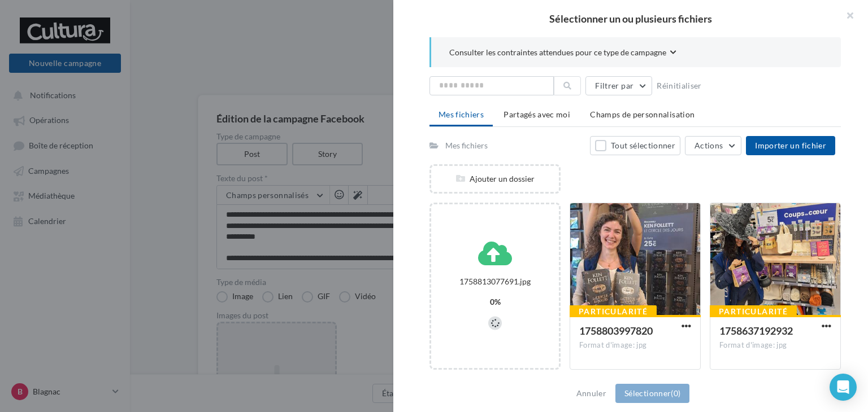 The height and width of the screenshot is (412, 868). Describe the element at coordinates (790, 145) in the screenshot. I see `span: Importer un fichier` at that location.